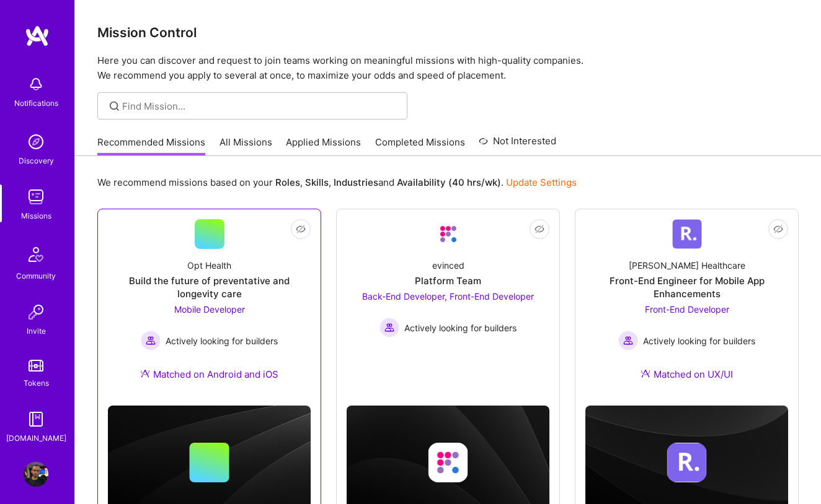  Describe the element at coordinates (114, 106) in the screenshot. I see `i: icon SearchGrey` at that location.